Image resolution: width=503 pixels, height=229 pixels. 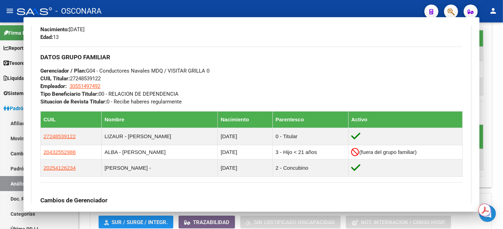 I want to click on th: Parentesco, so click(x=310, y=120).